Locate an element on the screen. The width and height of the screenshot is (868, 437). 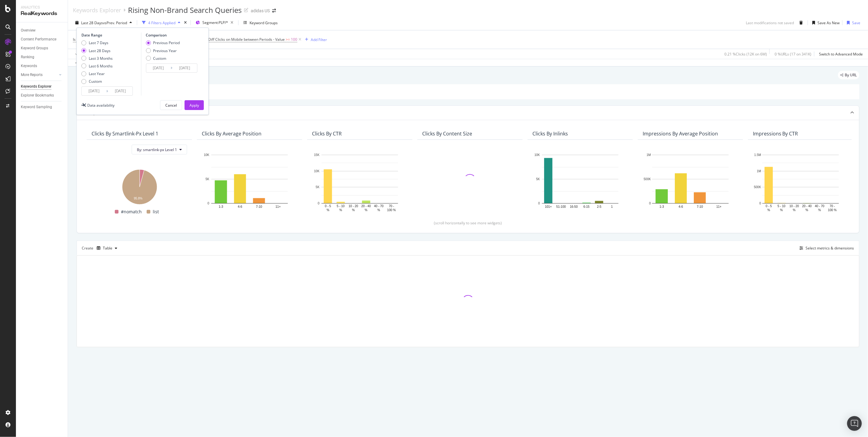
div: Last modifications not saved is located at coordinates (770, 22).